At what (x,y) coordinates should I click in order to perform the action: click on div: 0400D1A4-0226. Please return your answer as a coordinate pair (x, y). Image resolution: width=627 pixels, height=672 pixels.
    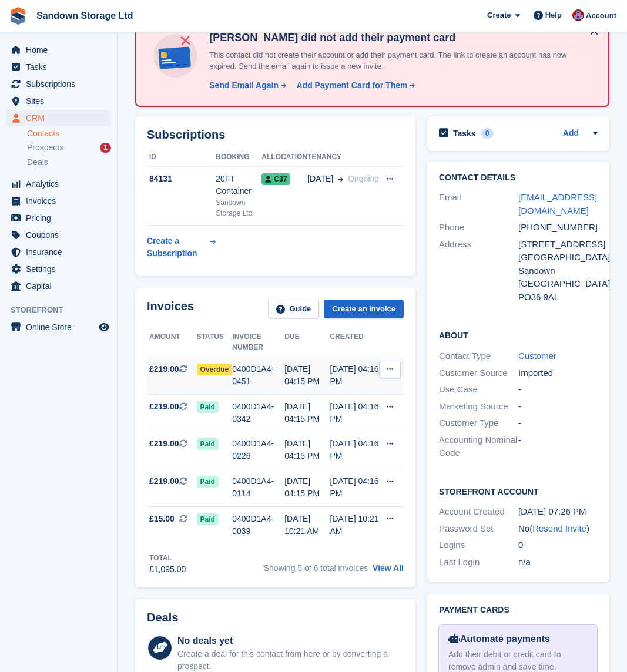
    Looking at the image, I should click on (258, 450).